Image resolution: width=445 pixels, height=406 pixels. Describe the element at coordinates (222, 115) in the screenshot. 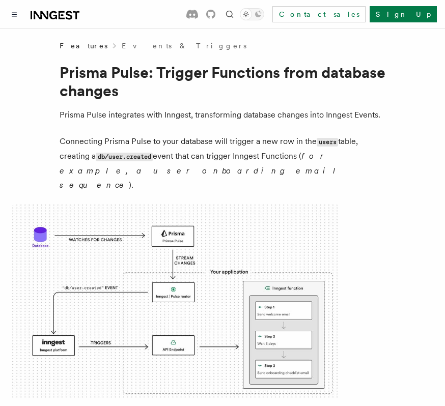

I see `p: Prisma Pulse integrates with Inngest, transforming database changes into Inngest Events.` at that location.